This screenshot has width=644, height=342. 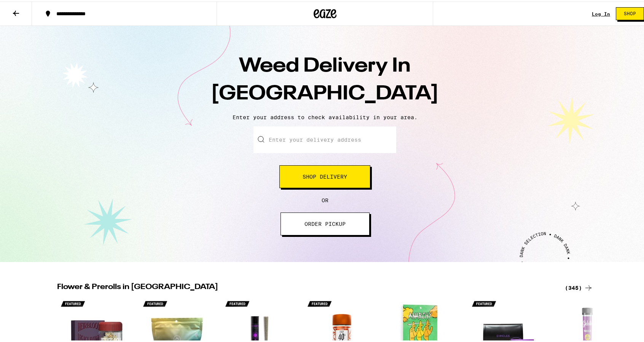 What do you see at coordinates (30, 9) in the screenshot?
I see `span: Hi. Need any help?` at bounding box center [30, 9].